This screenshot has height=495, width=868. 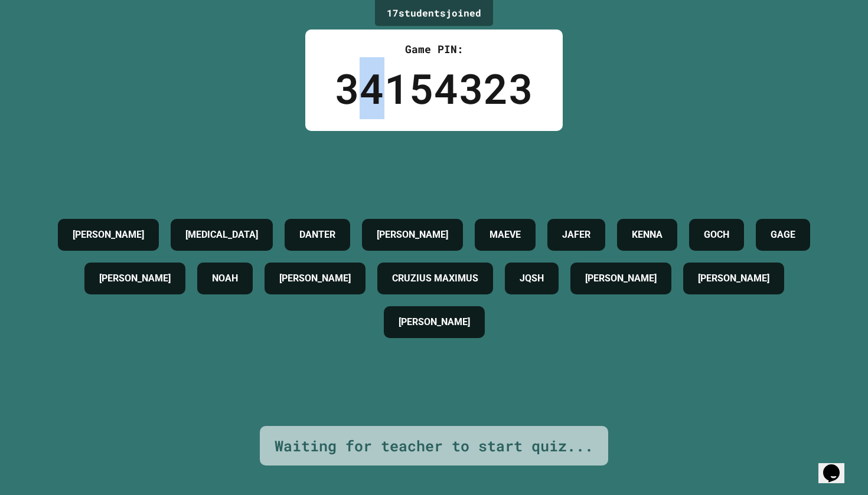 I want to click on h4: NOAH, so click(x=225, y=279).